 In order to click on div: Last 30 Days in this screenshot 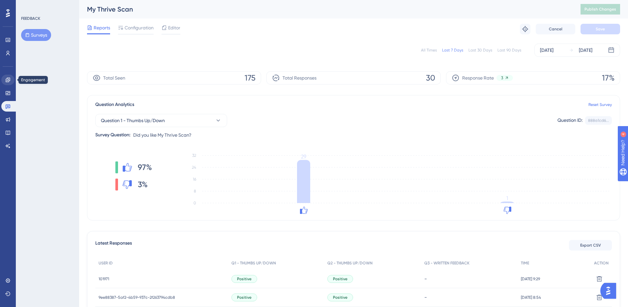, I will do `click(480, 50)`.